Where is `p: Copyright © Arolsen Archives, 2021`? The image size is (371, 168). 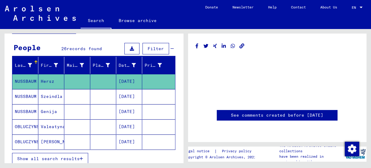 p: Copyright © Arolsen Archives, 2021 is located at coordinates (222, 157).